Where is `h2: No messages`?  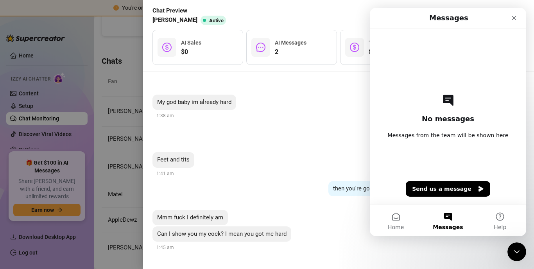 h2: No messages is located at coordinates (78, 111).